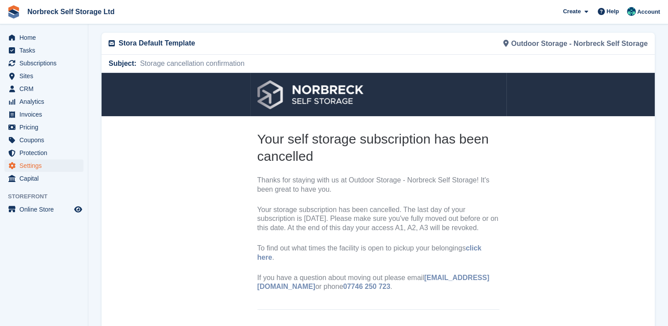  Describe the element at coordinates (48, 196) in the screenshot. I see `span: Storefront` at that location.